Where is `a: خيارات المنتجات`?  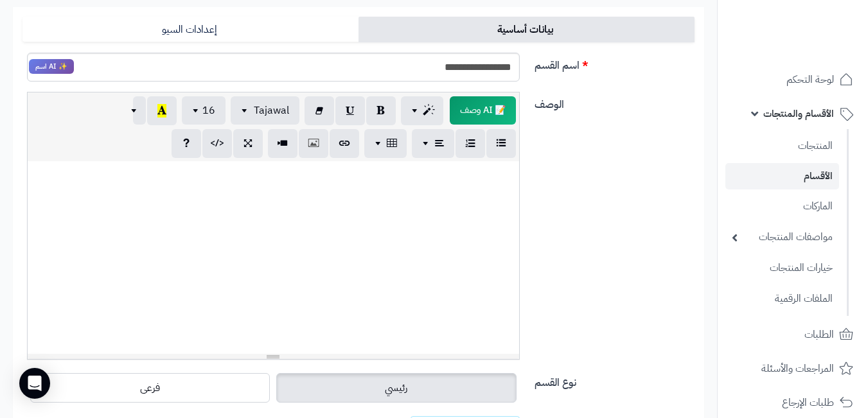
a: خيارات المنتجات is located at coordinates (782, 268).